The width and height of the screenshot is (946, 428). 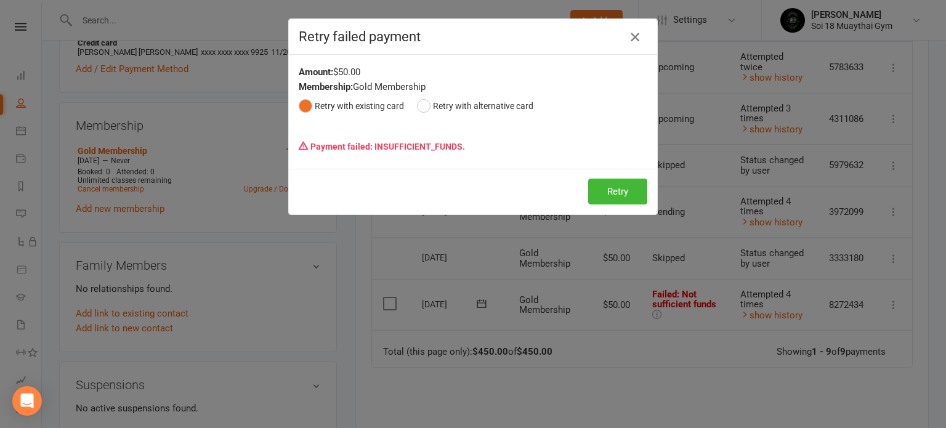 I want to click on button: Close, so click(x=635, y=37).